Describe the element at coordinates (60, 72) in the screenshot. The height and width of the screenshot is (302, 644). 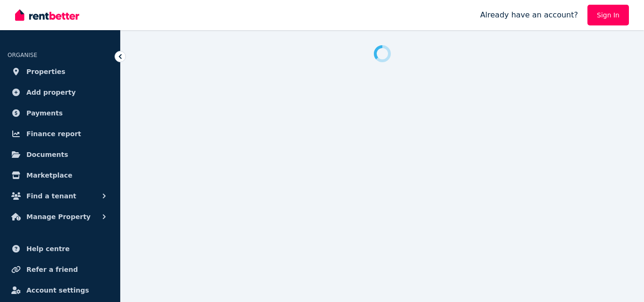
I see `a: Properties` at that location.